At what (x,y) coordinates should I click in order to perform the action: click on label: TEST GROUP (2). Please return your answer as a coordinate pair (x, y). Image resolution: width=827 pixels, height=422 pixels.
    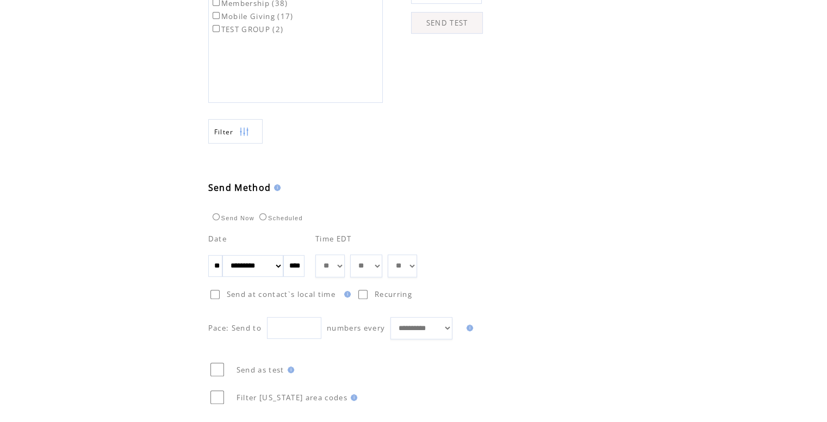
    Looking at the image, I should click on (247, 29).